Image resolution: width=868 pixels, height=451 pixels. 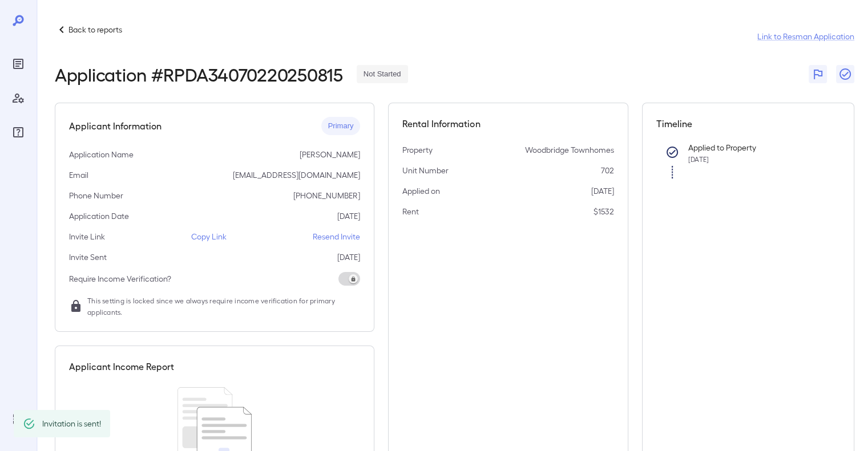 What do you see at coordinates (341, 126) in the screenshot?
I see `span: Primary` at bounding box center [341, 126].